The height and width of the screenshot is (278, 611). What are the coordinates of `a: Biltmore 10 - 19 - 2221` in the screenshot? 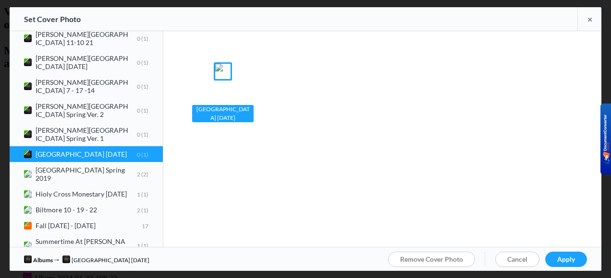 It's located at (86, 210).